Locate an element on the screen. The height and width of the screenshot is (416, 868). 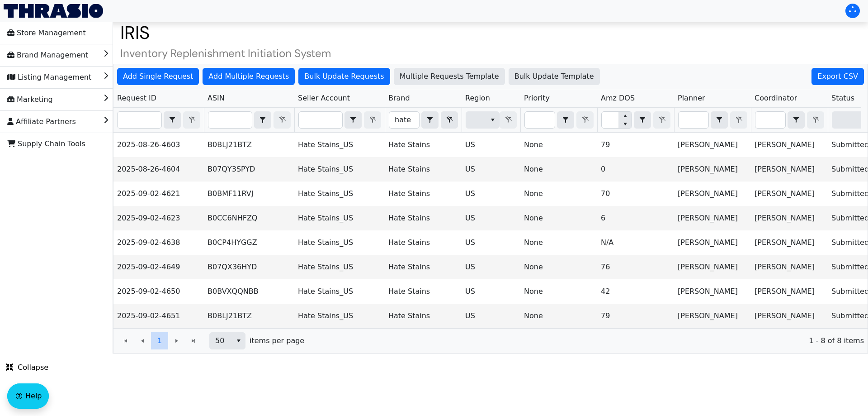
span: Marketing is located at coordinates (30, 100).